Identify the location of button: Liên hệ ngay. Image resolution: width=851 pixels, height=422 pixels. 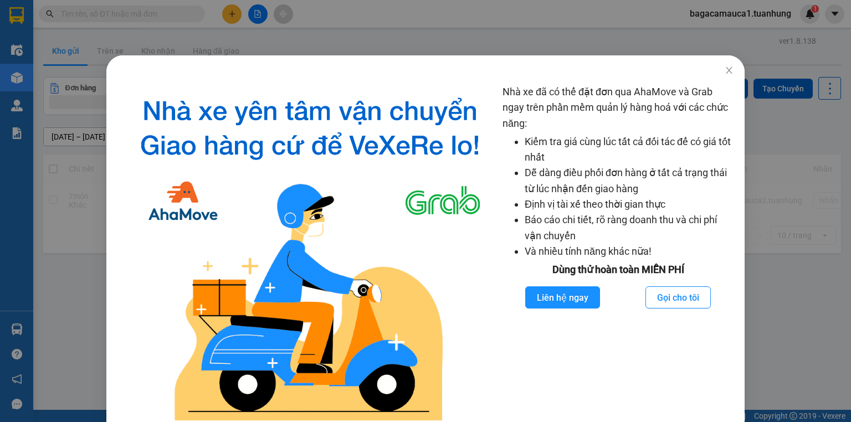
(562, 297).